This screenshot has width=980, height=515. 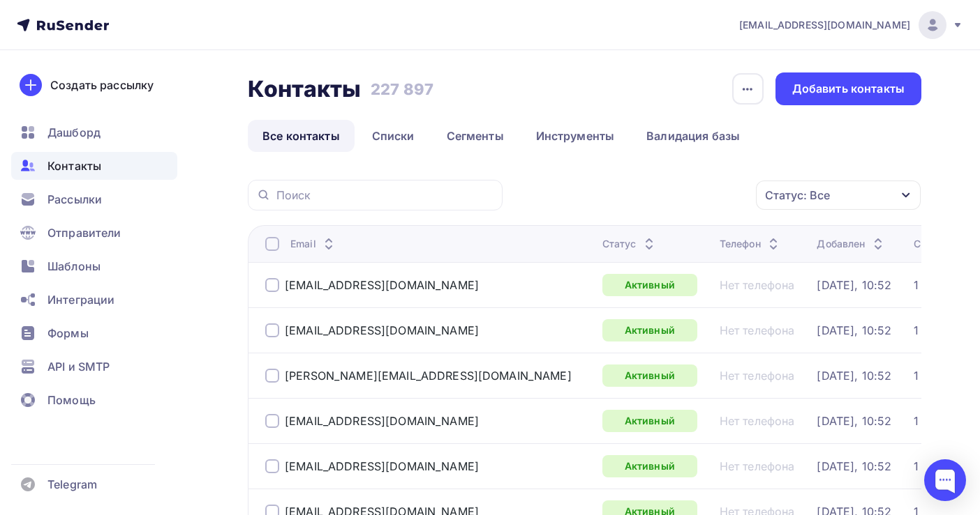 I want to click on a: Дашборд, so click(x=94, y=132).